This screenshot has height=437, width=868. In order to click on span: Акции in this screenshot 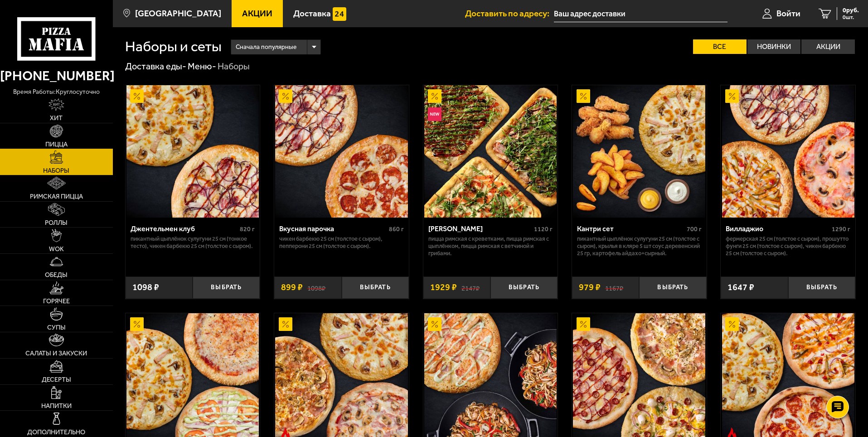, I will do `click(257, 13)`.